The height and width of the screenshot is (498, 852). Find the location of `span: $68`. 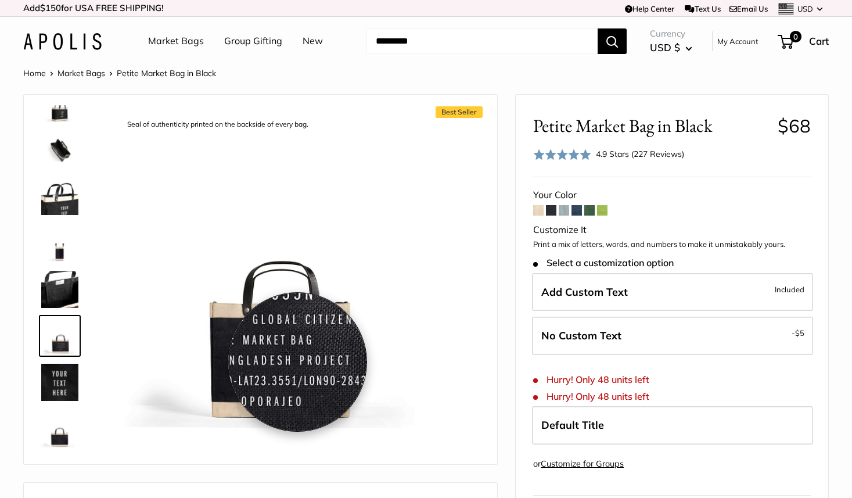

span: $68 is located at coordinates (794, 125).